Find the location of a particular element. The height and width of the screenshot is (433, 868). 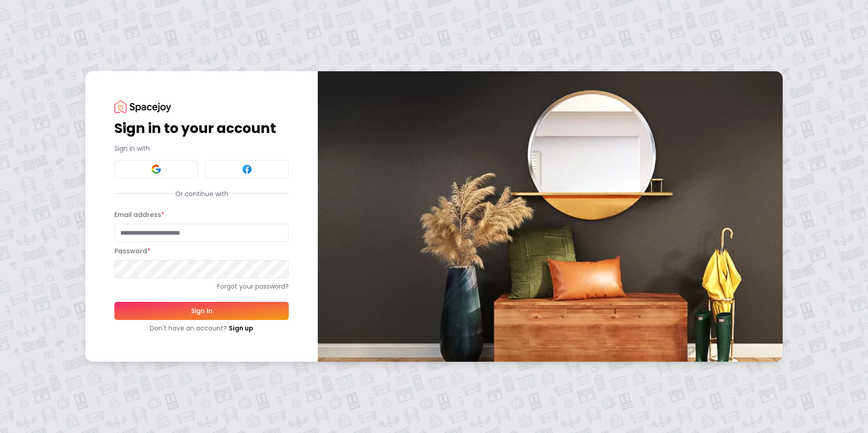

img: Spacejoy Logo is located at coordinates (142, 106).